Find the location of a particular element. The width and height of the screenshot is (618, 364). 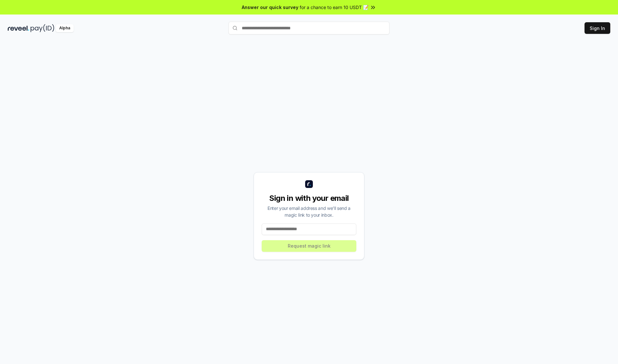

button: Sign In is located at coordinates (598, 28).